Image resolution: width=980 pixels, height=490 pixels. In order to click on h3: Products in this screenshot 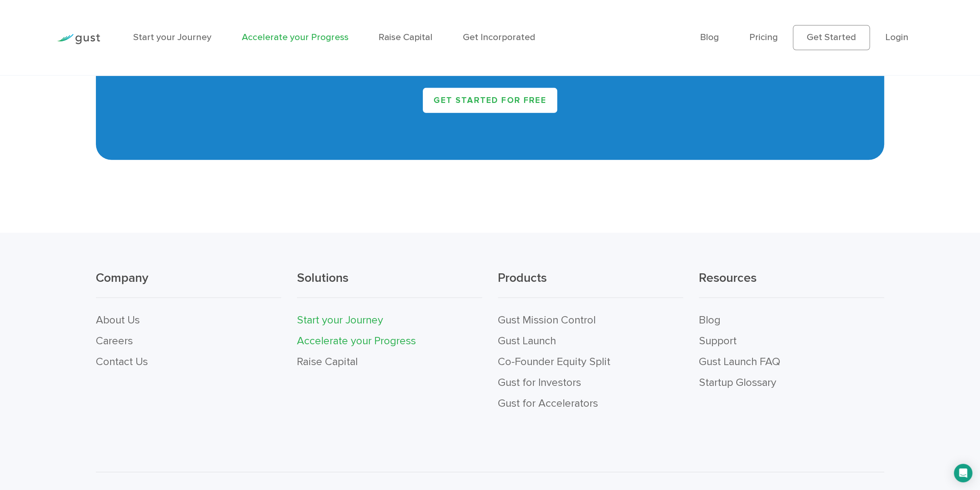, I will do `click(590, 284)`.